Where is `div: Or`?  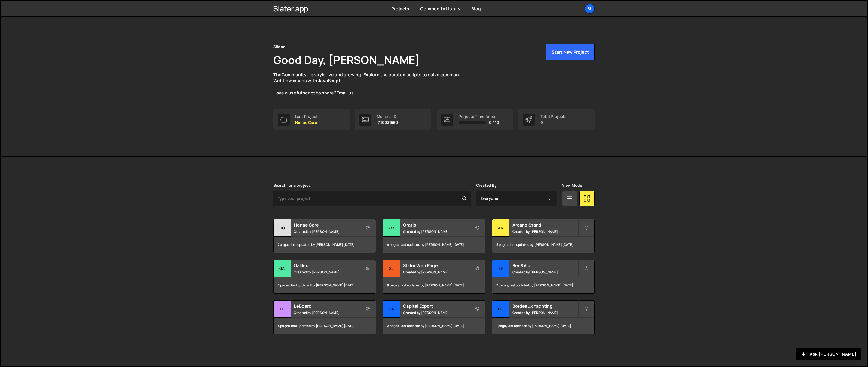 div: Or is located at coordinates (391, 228).